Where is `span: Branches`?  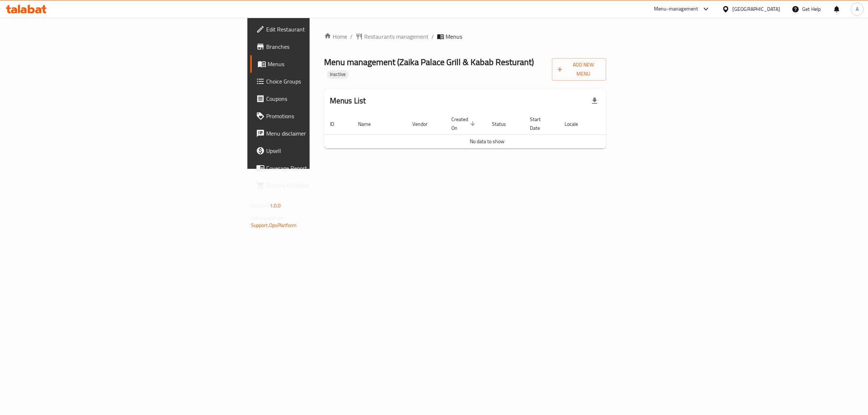
span: Branches is located at coordinates (326, 47).